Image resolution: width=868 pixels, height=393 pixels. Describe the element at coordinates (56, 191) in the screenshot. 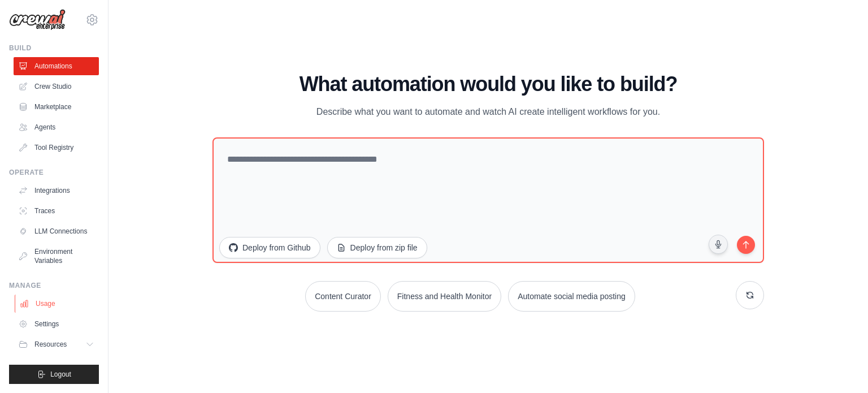

I see `a: Integrations` at that location.